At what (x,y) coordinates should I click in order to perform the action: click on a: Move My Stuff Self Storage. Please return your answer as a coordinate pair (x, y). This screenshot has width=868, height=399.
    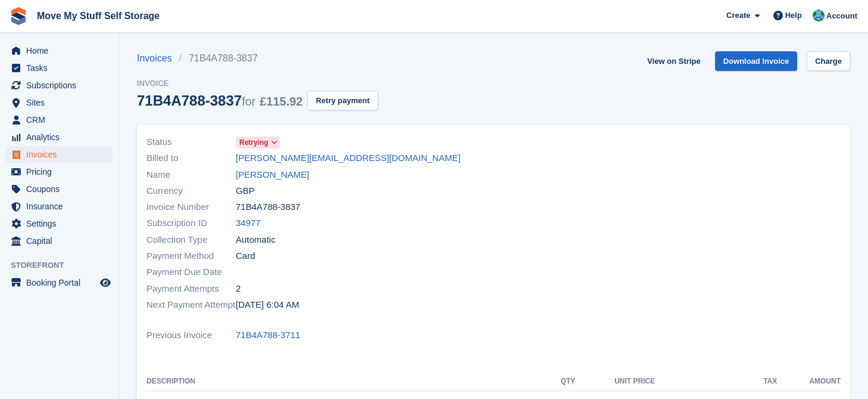
    Looking at the image, I should click on (98, 15).